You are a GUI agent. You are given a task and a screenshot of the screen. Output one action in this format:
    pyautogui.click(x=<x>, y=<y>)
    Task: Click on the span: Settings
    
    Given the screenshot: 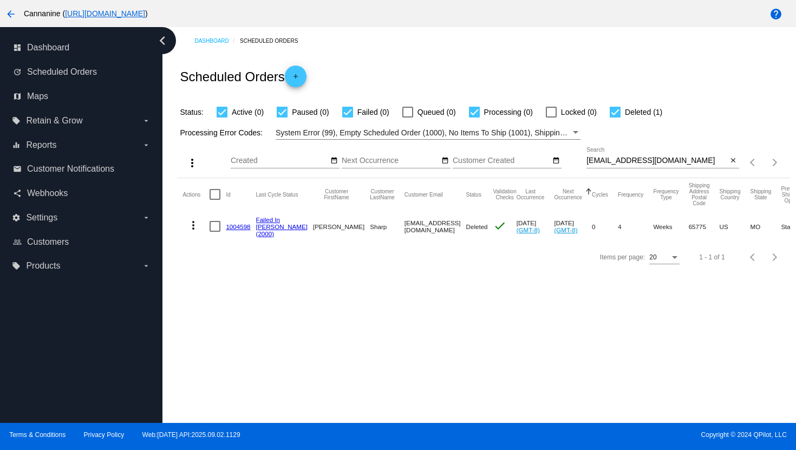 What is the action you would take?
    pyautogui.click(x=42, y=218)
    